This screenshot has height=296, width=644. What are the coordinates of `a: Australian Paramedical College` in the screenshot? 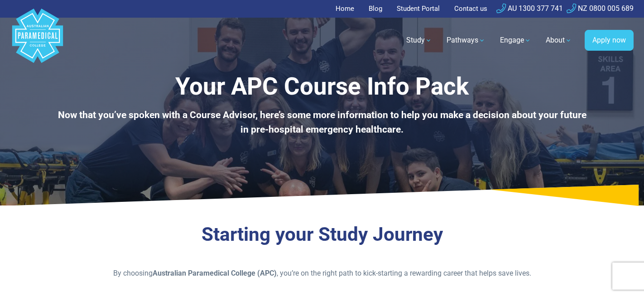 It's located at (38, 40).